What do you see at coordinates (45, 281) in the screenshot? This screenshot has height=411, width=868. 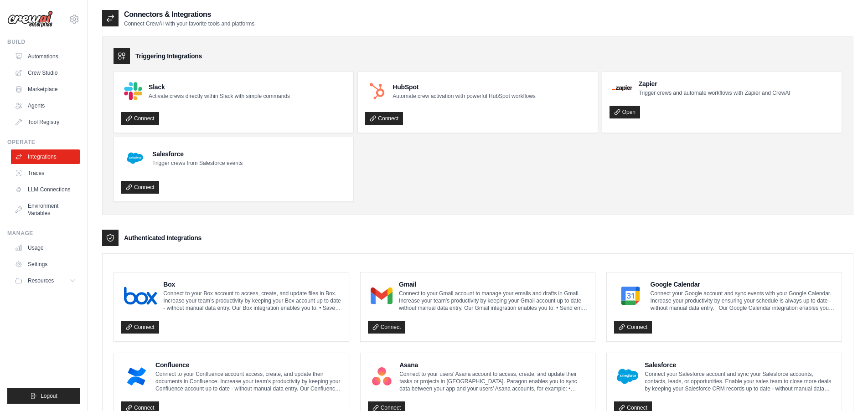 I see `button: Resources` at bounding box center [45, 281].